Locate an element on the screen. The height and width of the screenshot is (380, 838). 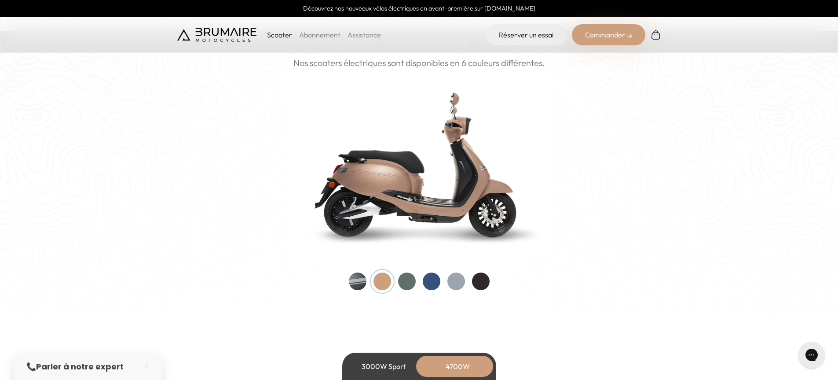
button: Gorgias live chat is located at coordinates (18, 16).